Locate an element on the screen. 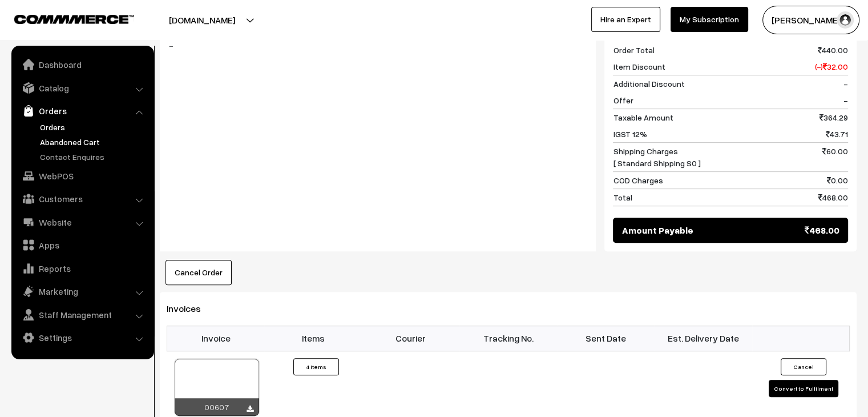  button: 4 Items is located at coordinates (316, 367).